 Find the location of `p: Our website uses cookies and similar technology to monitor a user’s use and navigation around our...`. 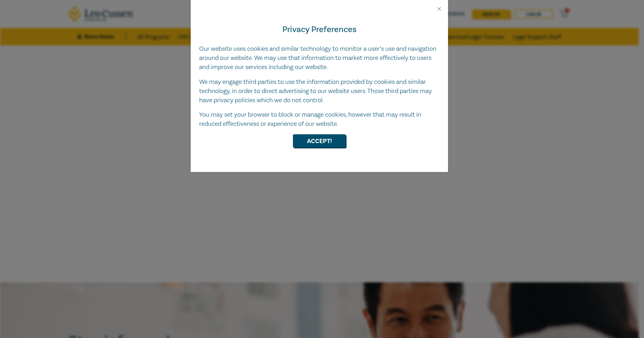

p: Our website uses cookies and similar technology to monitor a user’s use and navigation around our... is located at coordinates (319, 58).